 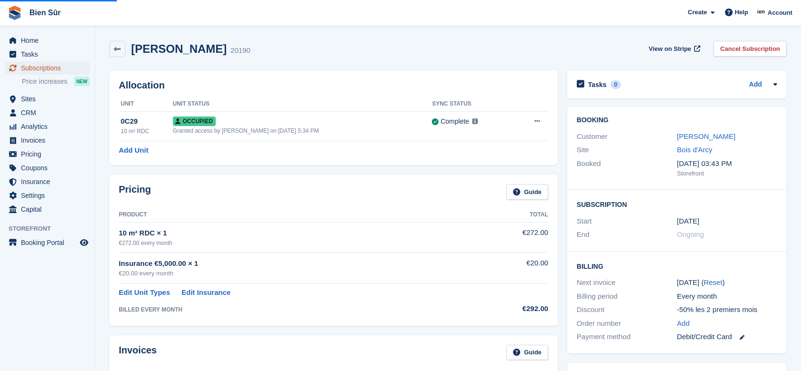 What do you see at coordinates (134, 150) in the screenshot?
I see `a: Add Unit` at bounding box center [134, 150].